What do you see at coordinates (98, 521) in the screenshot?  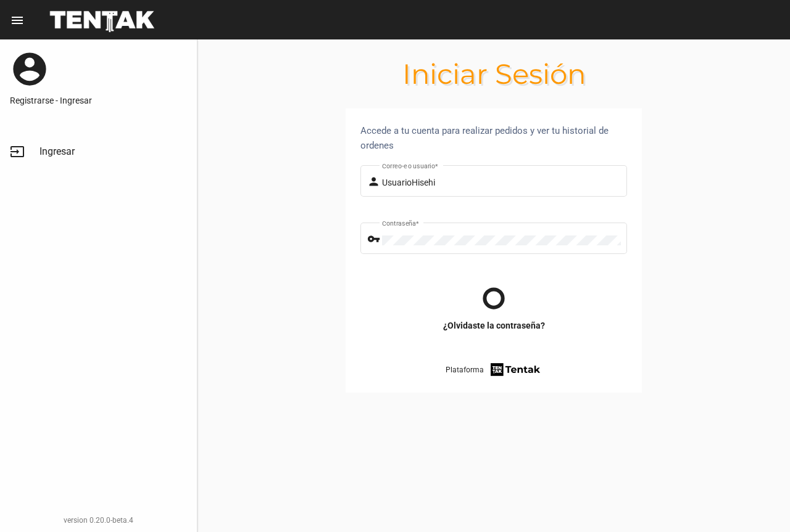 I see `div: version 0.20.0-beta.4` at bounding box center [98, 521].